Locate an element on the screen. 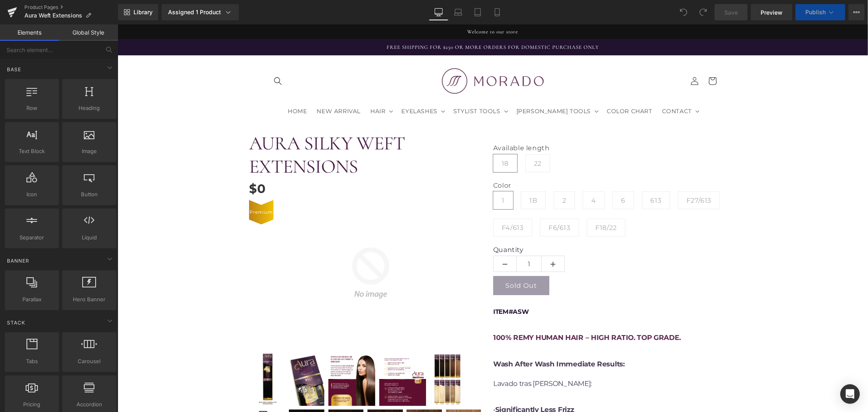  span: 22 is located at coordinates (420, 139).